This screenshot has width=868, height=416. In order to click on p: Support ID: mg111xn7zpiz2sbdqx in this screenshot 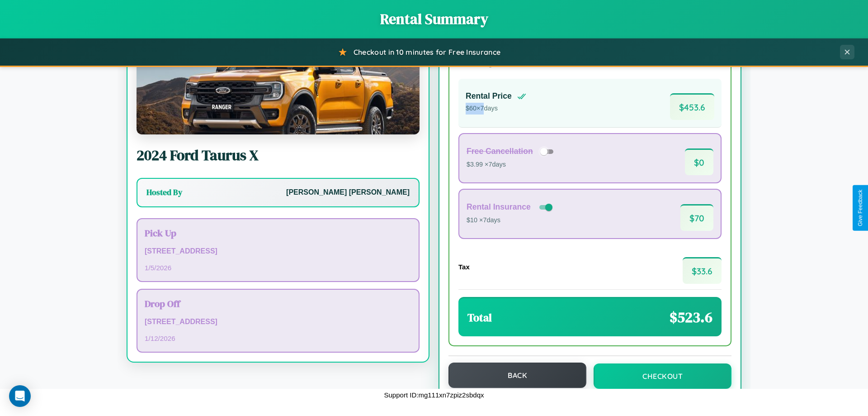, I will do `click(434, 395)`.